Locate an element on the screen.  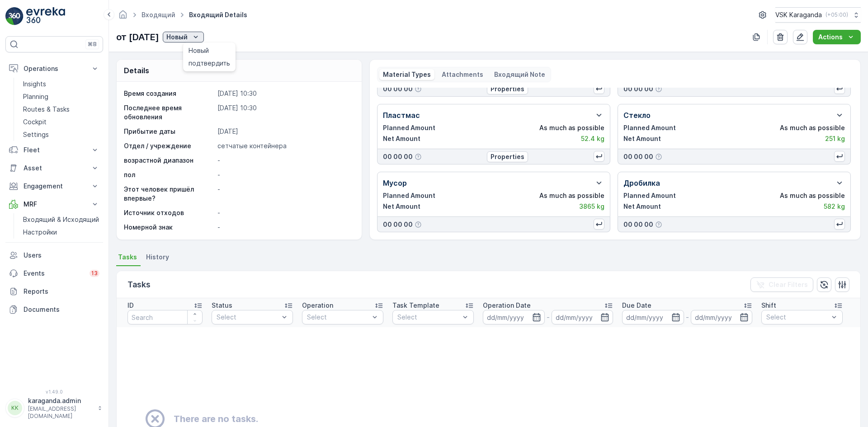
span: Новый is located at coordinates (199, 51).